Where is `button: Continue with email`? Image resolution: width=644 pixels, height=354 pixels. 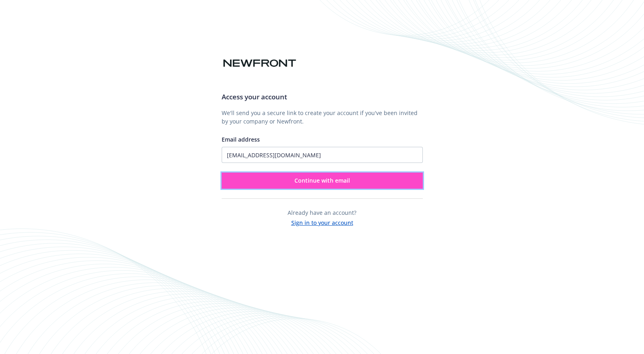 button: Continue with email is located at coordinates (322, 181).